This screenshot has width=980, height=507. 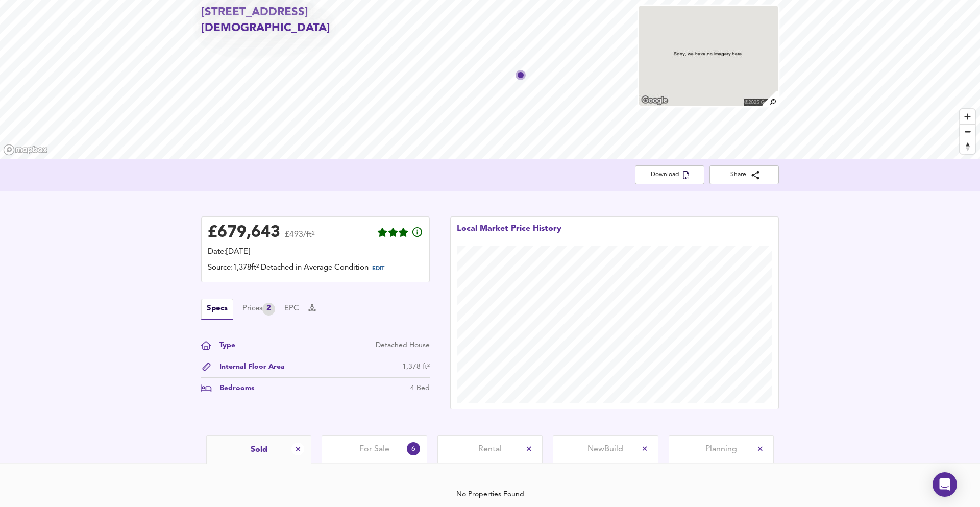 I want to click on span: £493/ft², so click(x=299, y=238).